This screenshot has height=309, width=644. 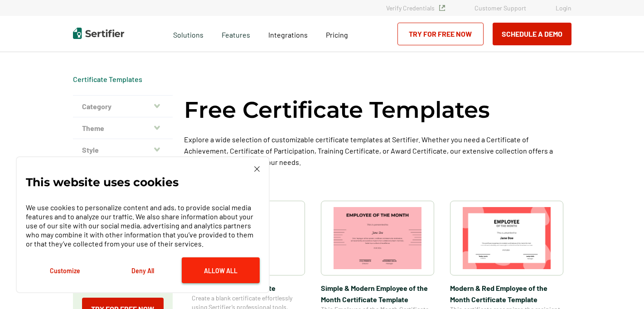 What do you see at coordinates (236, 34) in the screenshot?
I see `span: Features` at bounding box center [236, 34].